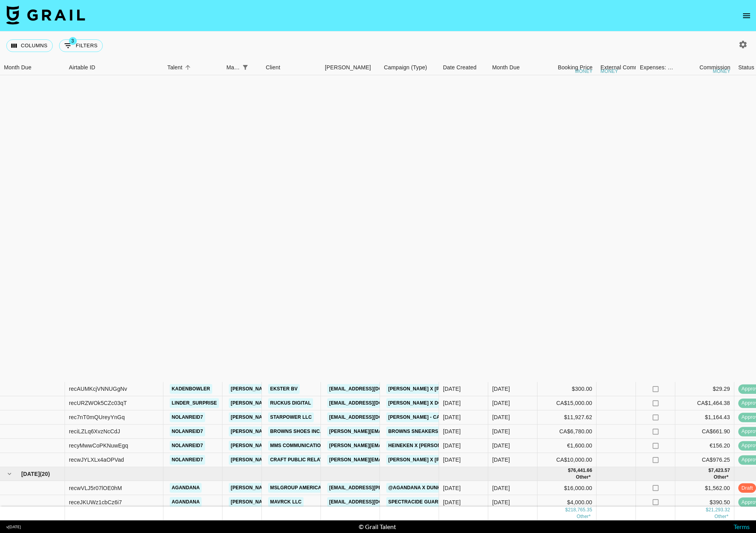 This screenshot has width=756, height=533. What do you see at coordinates (705, 431) in the screenshot?
I see `div: CA$661.90` at bounding box center [705, 431].